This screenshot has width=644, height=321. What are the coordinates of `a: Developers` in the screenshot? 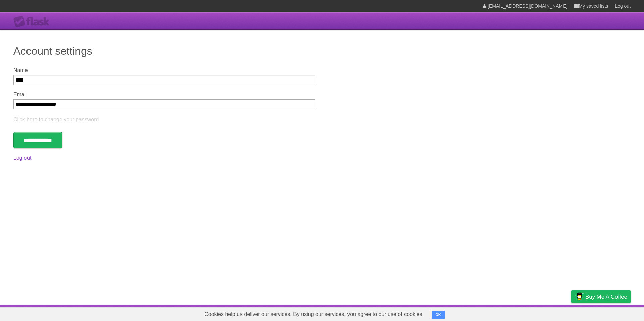 It's located at (518, 313).